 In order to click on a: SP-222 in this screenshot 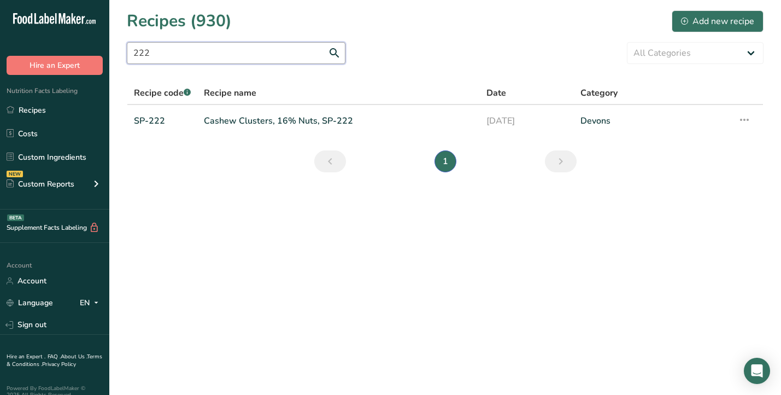, I will do `click(162, 121)`.